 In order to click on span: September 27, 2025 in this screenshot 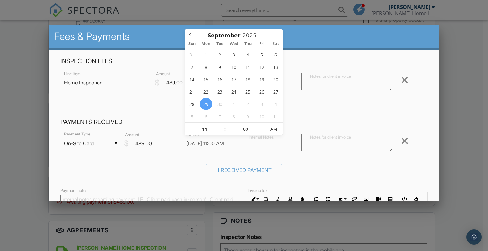, I will do `click(276, 92)`.